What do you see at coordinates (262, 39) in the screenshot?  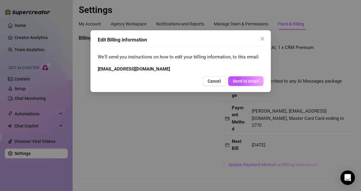 I see `button: Close` at bounding box center [262, 39].